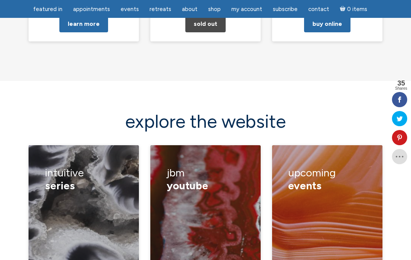  Describe the element at coordinates (130, 9) in the screenshot. I see `span: Events` at that location.